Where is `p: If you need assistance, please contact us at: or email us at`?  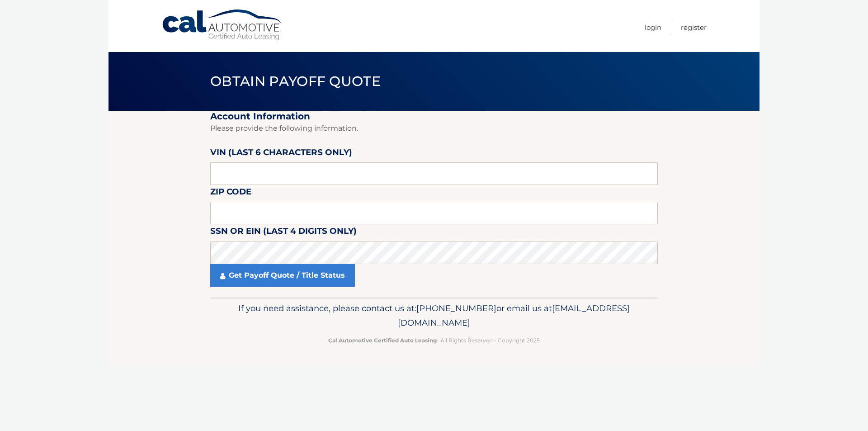
p: If you need assistance, please contact us at: or email us at is located at coordinates (434, 316).